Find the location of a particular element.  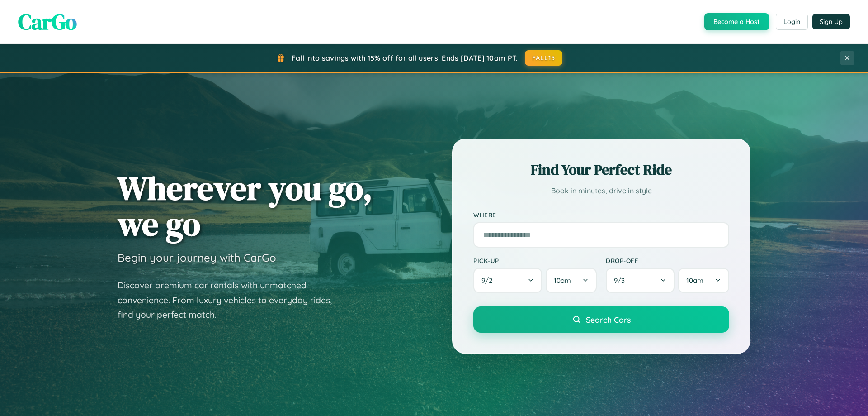

h3: Begin your journey with CarGo is located at coordinates (197, 258).